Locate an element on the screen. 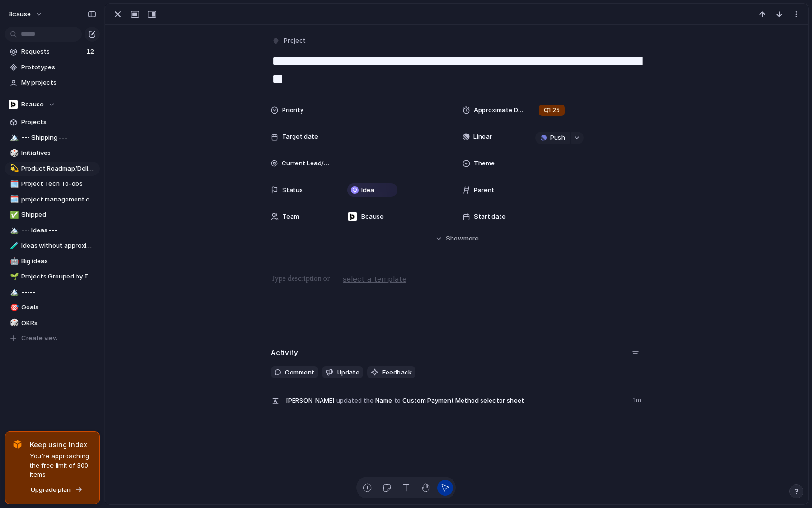  span: Projects is located at coordinates (59, 122).